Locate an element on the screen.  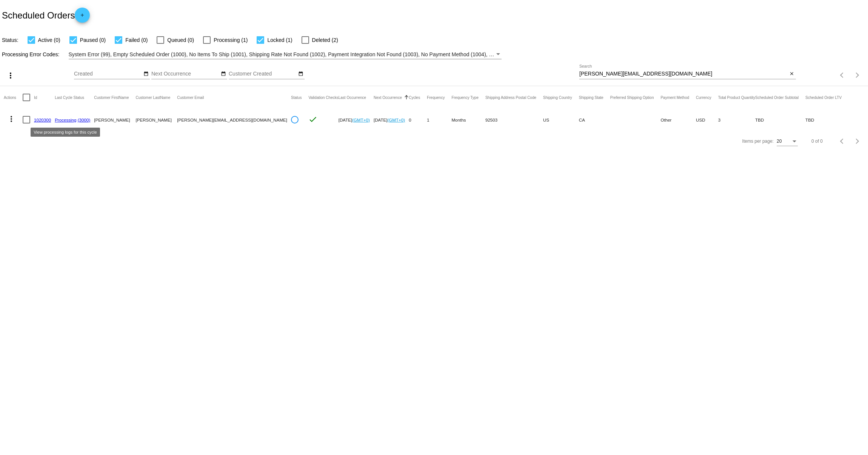
span: Paused (0) is located at coordinates (93, 40).